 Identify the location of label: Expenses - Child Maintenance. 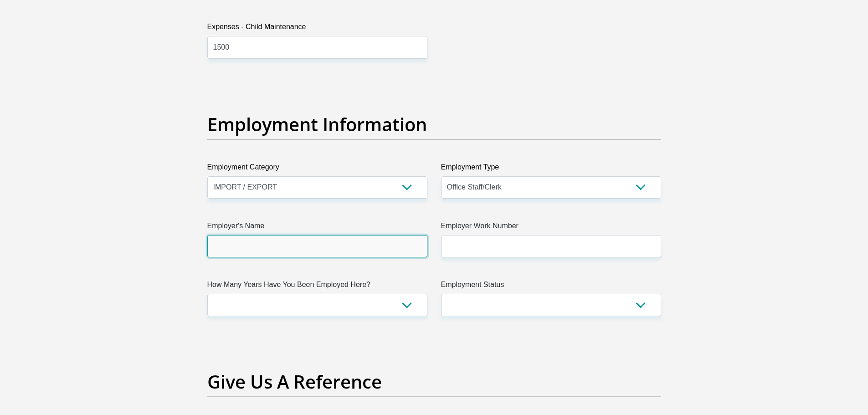
(317, 29).